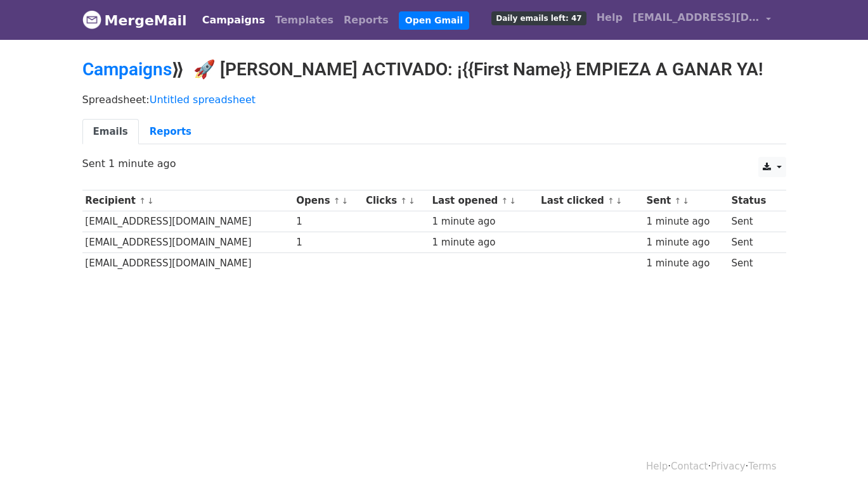 This screenshot has width=868, height=491. I want to click on a: Daily emails left: 47, so click(538, 18).